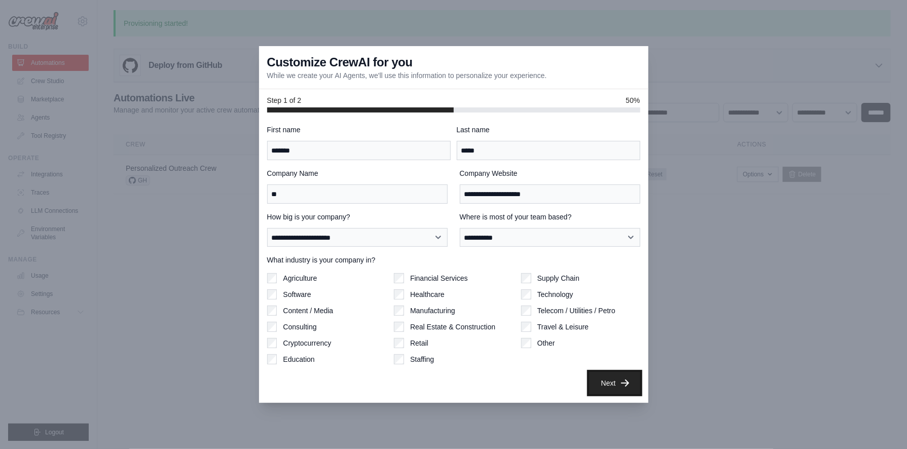 This screenshot has height=449, width=907. Describe the element at coordinates (419, 343) in the screenshot. I see `label: Retail` at that location.